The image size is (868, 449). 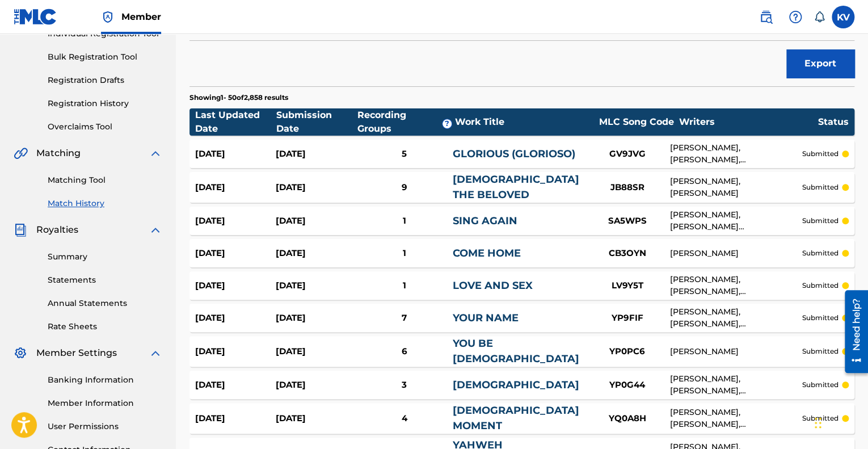 I want to click on img: Royalties, so click(x=20, y=230).